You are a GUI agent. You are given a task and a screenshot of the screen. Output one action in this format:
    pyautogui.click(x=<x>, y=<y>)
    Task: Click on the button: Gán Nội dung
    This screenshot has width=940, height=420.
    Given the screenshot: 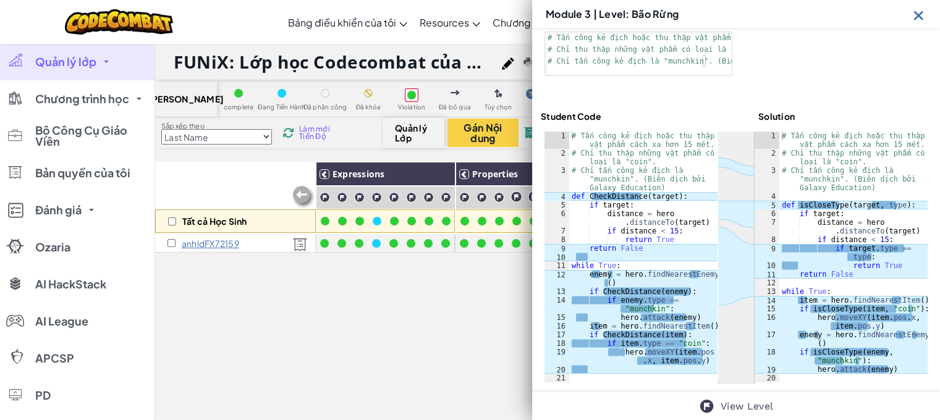 What is the action you would take?
    pyautogui.click(x=483, y=133)
    